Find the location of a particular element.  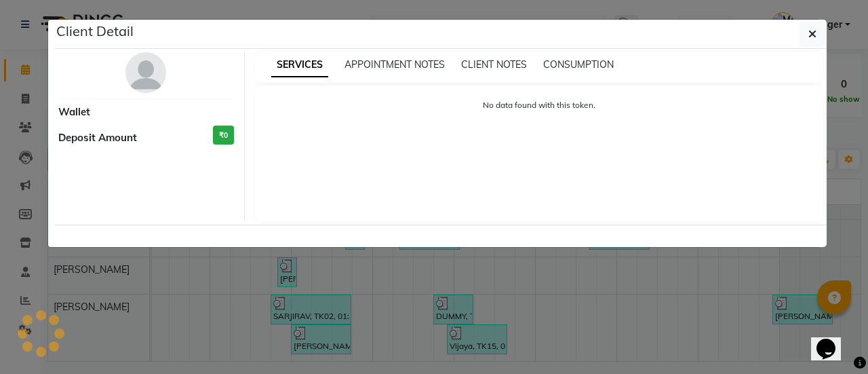

span: Wallet is located at coordinates (74, 112).